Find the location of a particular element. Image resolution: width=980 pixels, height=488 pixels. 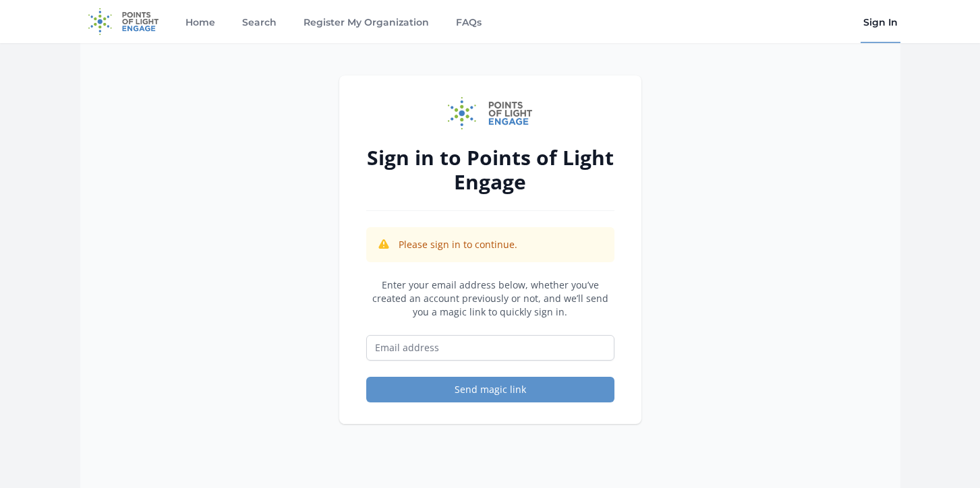

input: Email address is located at coordinates (490, 348).